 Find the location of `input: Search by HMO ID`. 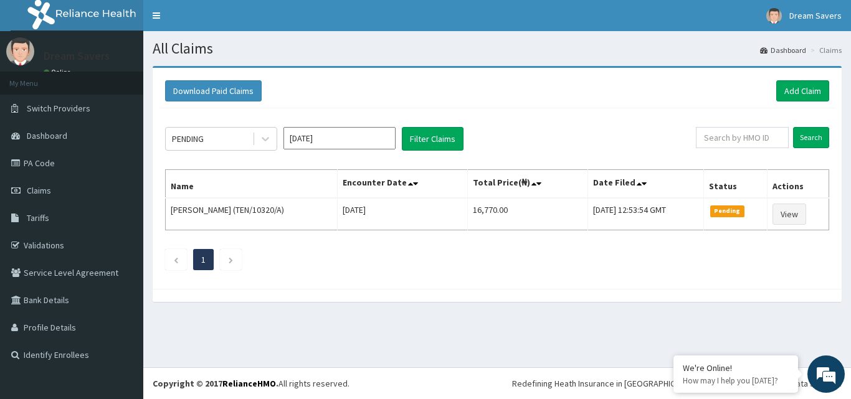

input: Search by HMO ID is located at coordinates (742, 138).